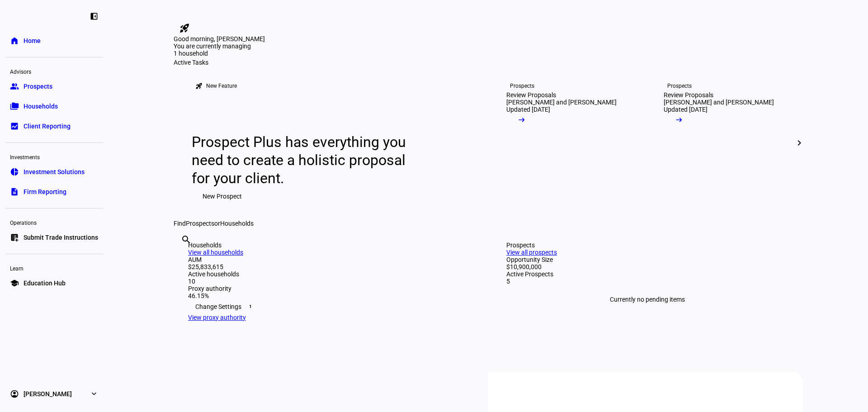 This screenshot has width=868, height=412. What do you see at coordinates (94, 16) in the screenshot?
I see `eth-mat-symbol: left_panel_close` at bounding box center [94, 16].